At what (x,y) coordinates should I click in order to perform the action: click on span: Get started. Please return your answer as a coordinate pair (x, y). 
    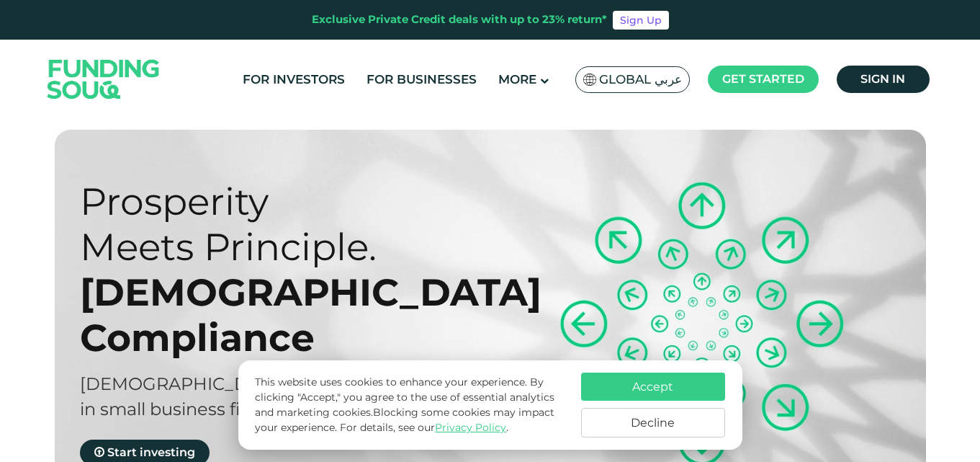
    Looking at the image, I should click on (763, 78).